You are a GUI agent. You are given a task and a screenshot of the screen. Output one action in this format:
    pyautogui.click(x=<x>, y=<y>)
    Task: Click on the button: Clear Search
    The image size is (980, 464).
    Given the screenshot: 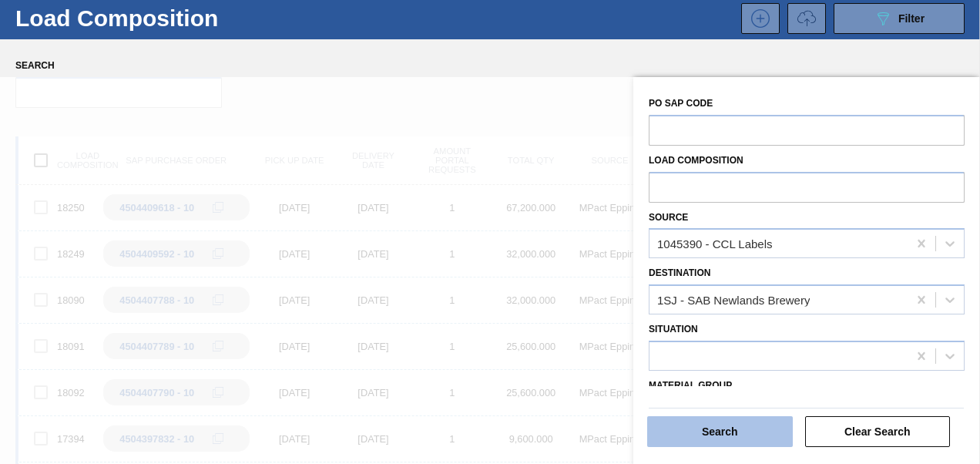 What is the action you would take?
    pyautogui.click(x=877, y=432)
    